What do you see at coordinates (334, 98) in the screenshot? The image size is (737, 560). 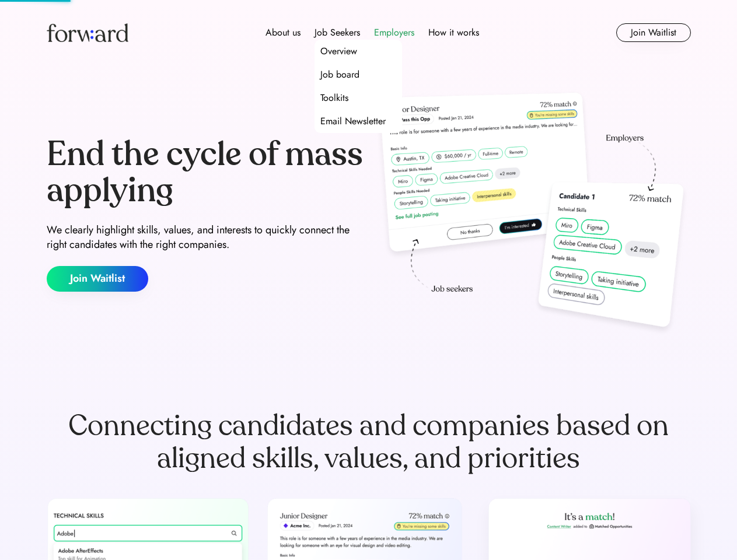 I see `div: Toolkits` at bounding box center [334, 98].